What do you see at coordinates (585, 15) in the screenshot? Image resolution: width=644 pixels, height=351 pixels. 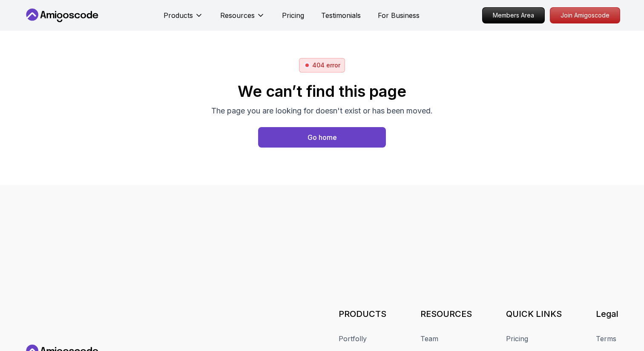 I see `a: Join Amigoscode` at bounding box center [585, 15].